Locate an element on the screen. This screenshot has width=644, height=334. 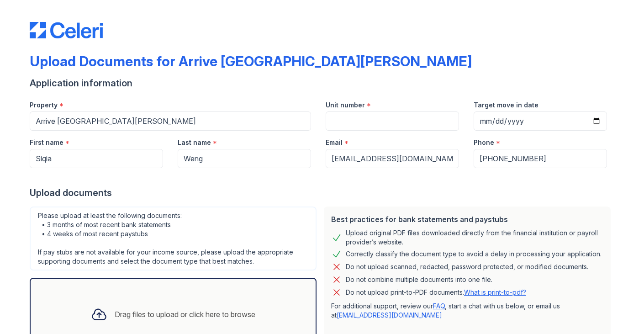
div: Upload documents is located at coordinates (322, 193).